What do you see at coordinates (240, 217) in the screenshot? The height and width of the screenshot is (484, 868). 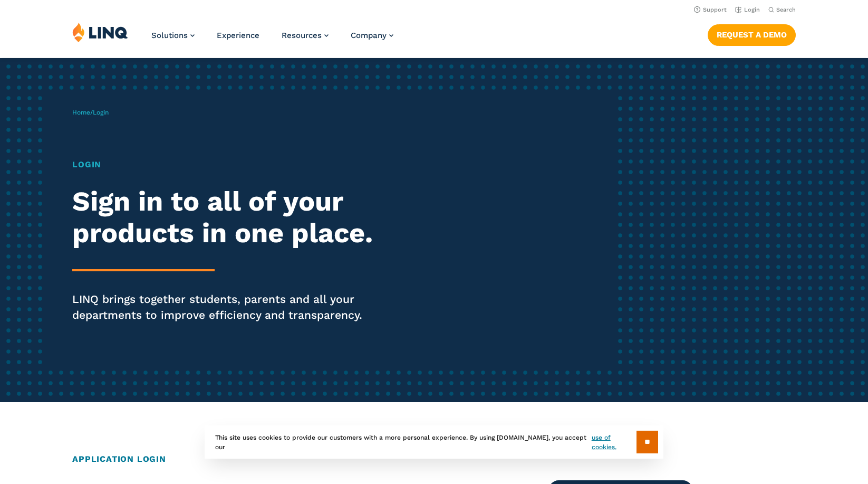 I see `h2: Sign in to all of your products in one place.` at bounding box center [240, 217].